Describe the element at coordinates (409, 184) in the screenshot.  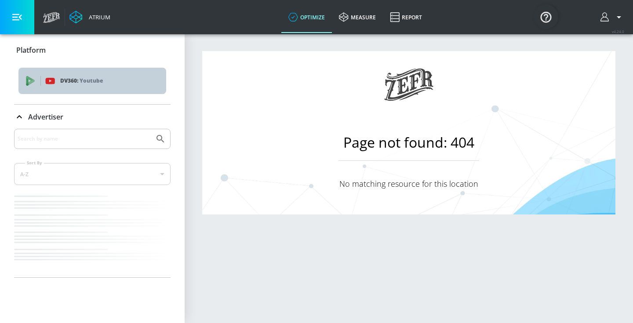
I see `p: No matching resource for this location` at that location.